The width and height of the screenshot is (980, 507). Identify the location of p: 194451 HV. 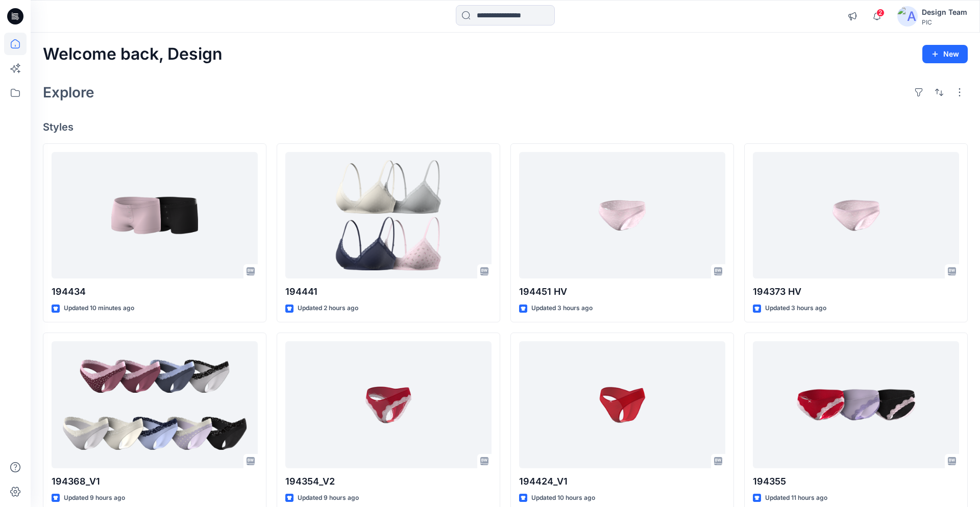
(622, 292).